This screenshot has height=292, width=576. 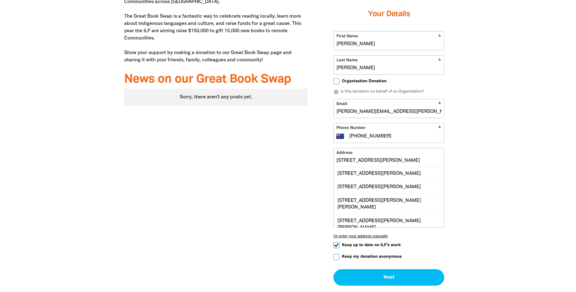 What do you see at coordinates (364, 81) in the screenshot?
I see `span: Organisation Donation` at bounding box center [364, 81].